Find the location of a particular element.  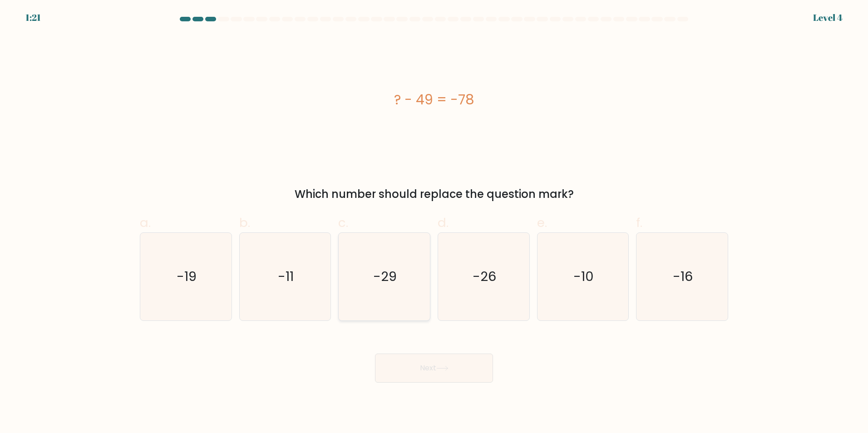

span: b. is located at coordinates (245, 223).